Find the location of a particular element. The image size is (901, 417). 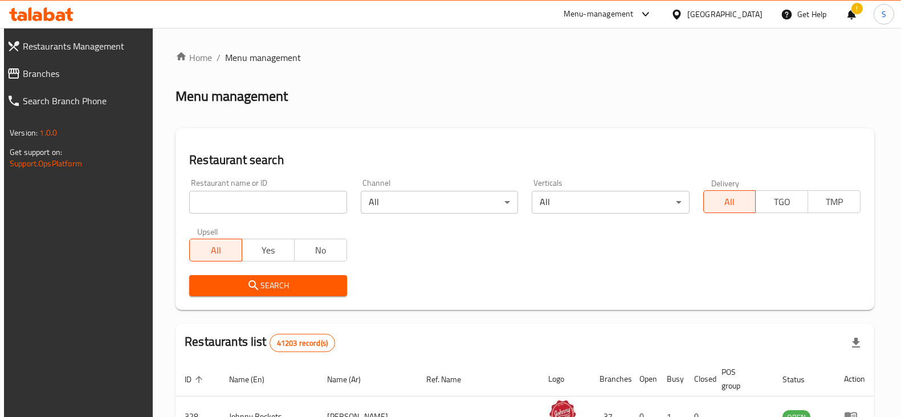

span: TGO is located at coordinates (782, 202).